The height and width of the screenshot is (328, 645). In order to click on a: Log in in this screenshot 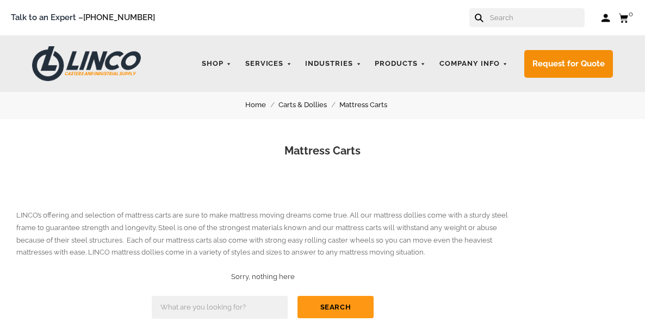, I will do `click(605, 18)`.